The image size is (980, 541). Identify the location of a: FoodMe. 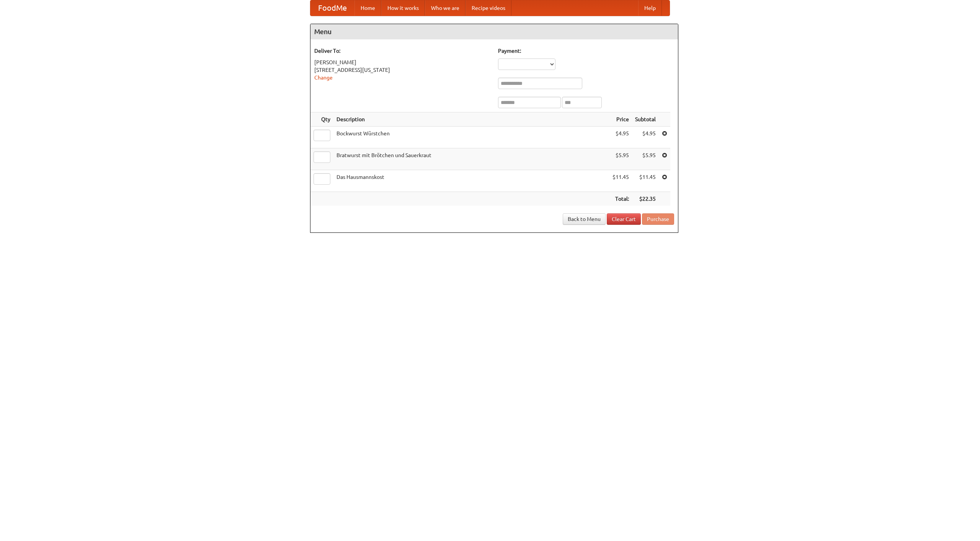
(332, 8).